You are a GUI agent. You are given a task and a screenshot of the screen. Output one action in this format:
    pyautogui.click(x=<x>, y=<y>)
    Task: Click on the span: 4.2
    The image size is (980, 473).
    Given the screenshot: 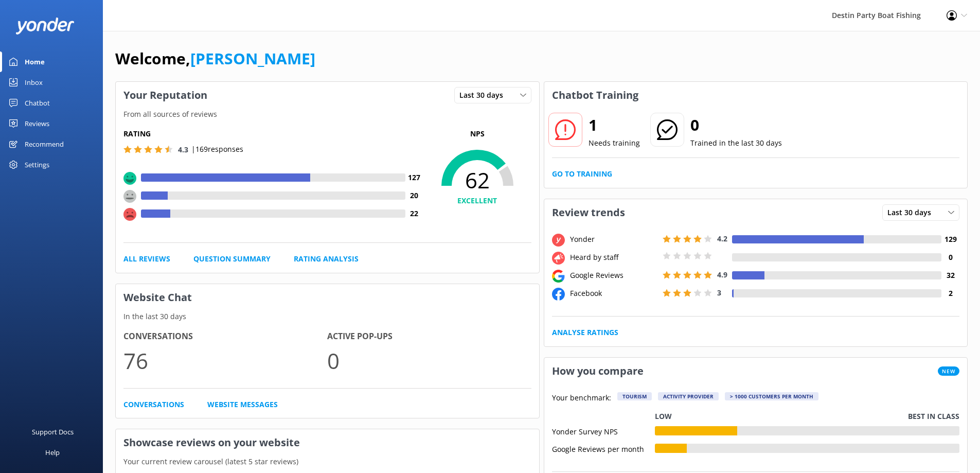 What is the action you would take?
    pyautogui.click(x=722, y=238)
    